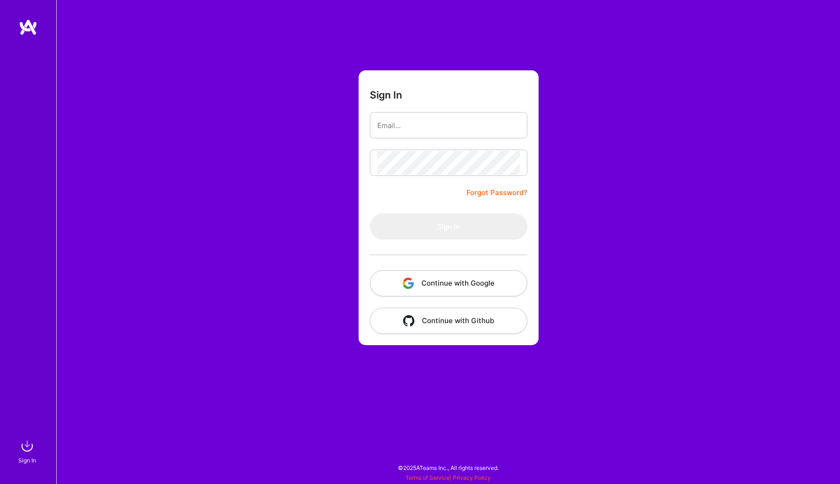  I want to click on div: Sign In, so click(27, 460).